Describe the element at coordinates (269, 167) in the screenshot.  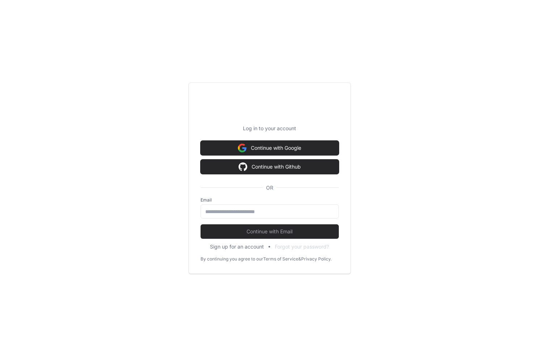
I see `button: Continue with Github` at that location.